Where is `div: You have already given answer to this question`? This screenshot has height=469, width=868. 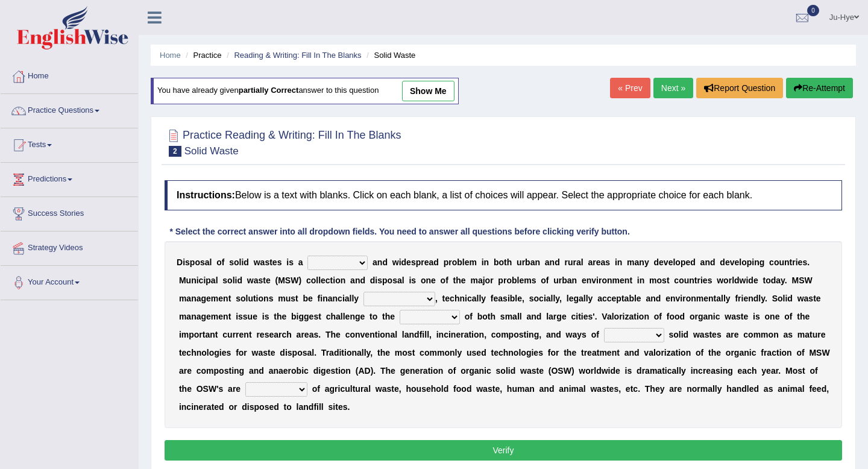
div: You have already given answer to this question is located at coordinates (305, 91).